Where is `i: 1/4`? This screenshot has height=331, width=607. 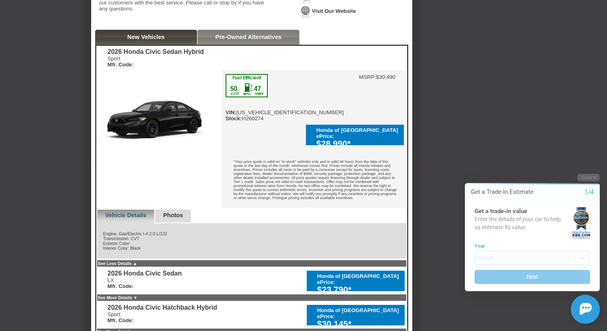
i: 1/4 is located at coordinates (141, 26).